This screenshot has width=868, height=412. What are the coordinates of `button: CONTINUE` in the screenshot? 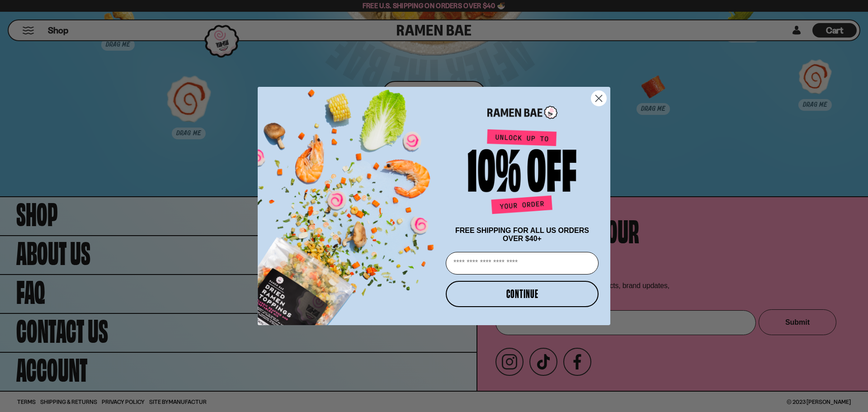 It's located at (522, 294).